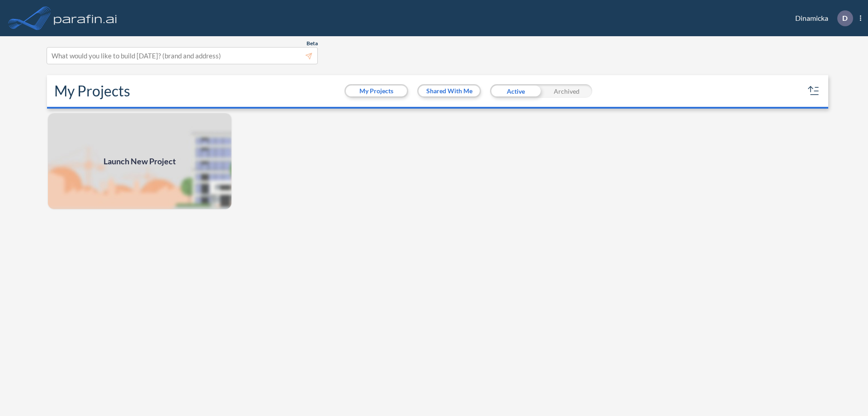  Describe the element at coordinates (821, 18) in the screenshot. I see `div: Dinamicka` at that location.